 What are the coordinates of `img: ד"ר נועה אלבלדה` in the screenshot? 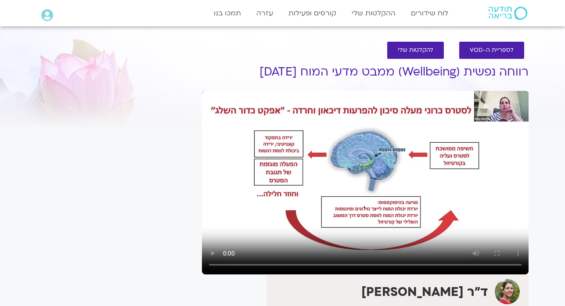 It's located at (507, 291).